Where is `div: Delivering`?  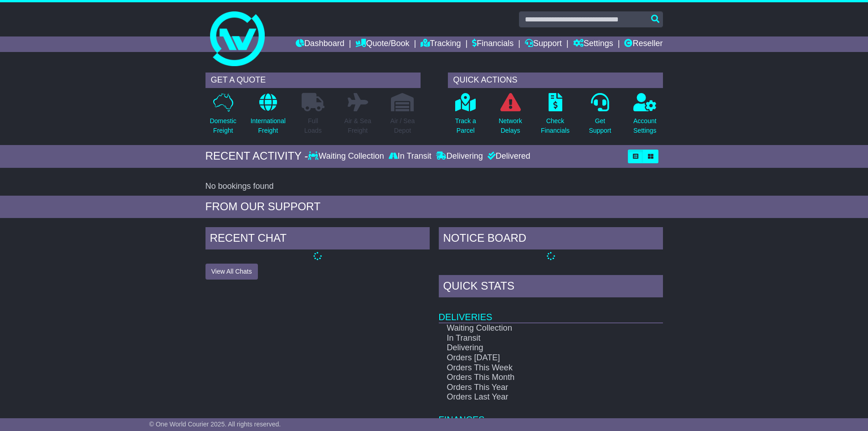 div: Delivering is located at coordinates (459, 156).